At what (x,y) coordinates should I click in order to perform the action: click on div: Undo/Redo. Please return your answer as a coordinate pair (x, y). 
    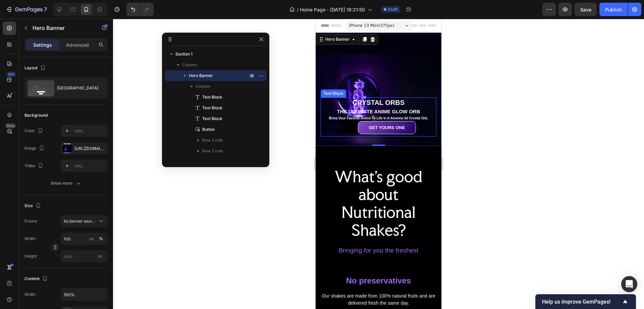
    Looking at the image, I should click on (140, 9).